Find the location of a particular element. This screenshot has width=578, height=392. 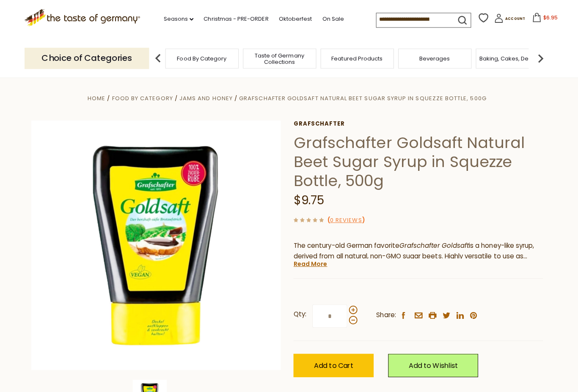

span: $9.75 is located at coordinates (310, 199).